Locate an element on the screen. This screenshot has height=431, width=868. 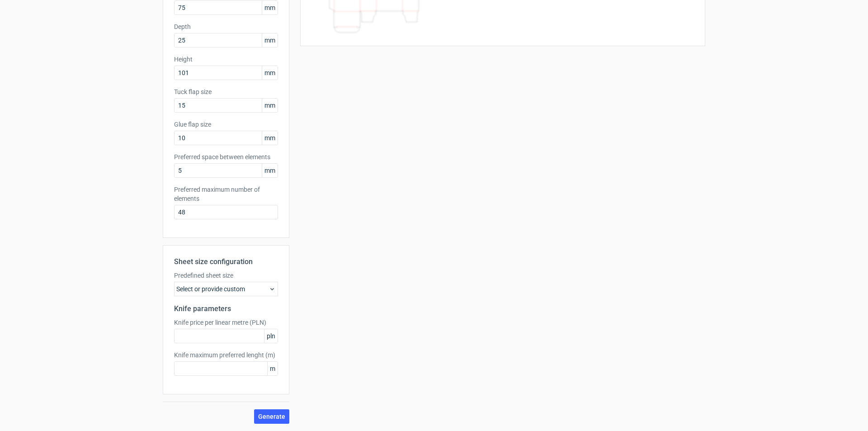
label: Preferred space between elements is located at coordinates (226, 157).